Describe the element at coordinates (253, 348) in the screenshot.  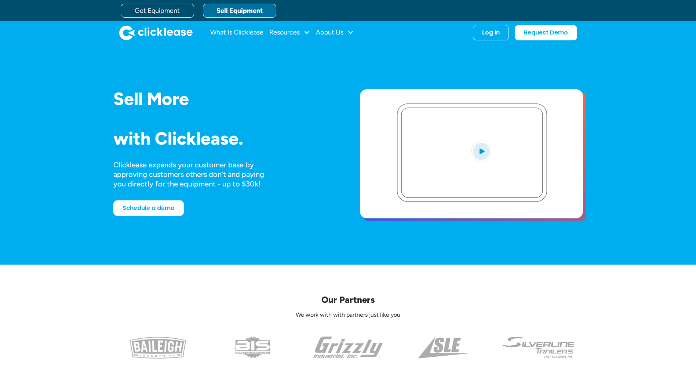
I see `img: the logo for beaver industrial supply` at that location.